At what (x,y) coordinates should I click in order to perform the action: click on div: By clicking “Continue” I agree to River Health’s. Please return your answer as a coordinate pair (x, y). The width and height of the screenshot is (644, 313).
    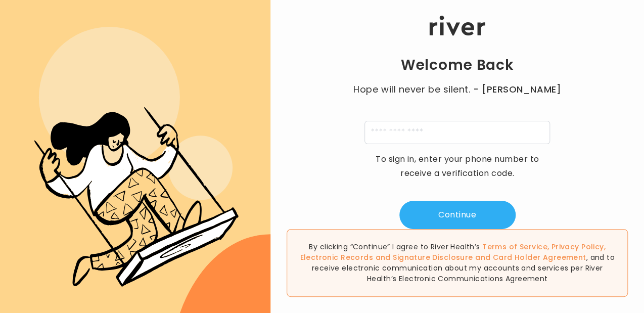
    Looking at the image, I should click on (456, 263).